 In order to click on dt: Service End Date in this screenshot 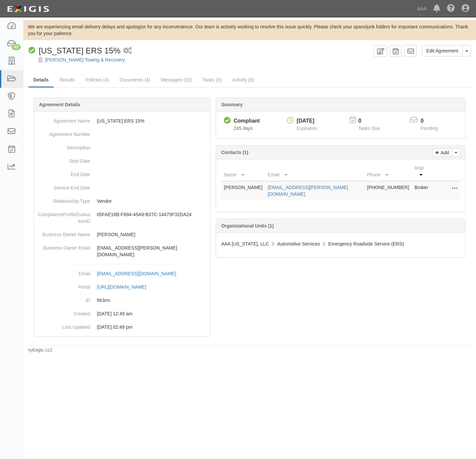, I will do `click(63, 186)`.